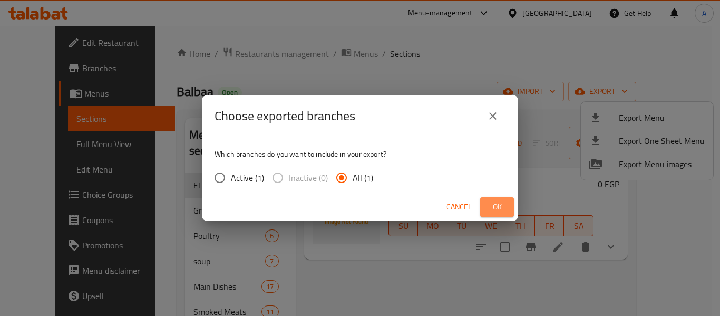  Describe the element at coordinates (459, 207) in the screenshot. I see `span: Cancel` at that location.